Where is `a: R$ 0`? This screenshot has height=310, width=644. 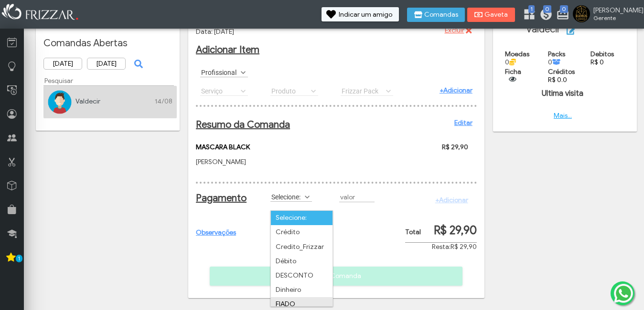 a: R$ 0 is located at coordinates (597, 62).